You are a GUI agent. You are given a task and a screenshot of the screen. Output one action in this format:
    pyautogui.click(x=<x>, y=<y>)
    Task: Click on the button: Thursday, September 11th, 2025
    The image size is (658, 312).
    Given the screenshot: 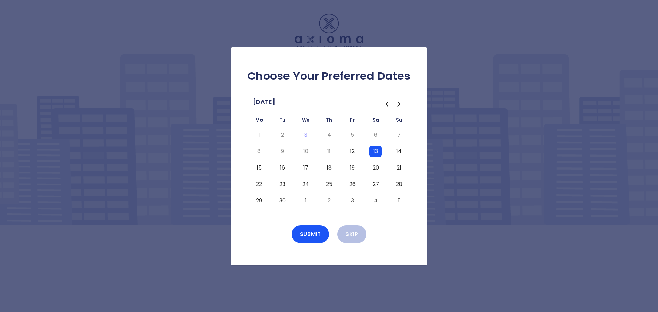 What is the action you would take?
    pyautogui.click(x=329, y=152)
    